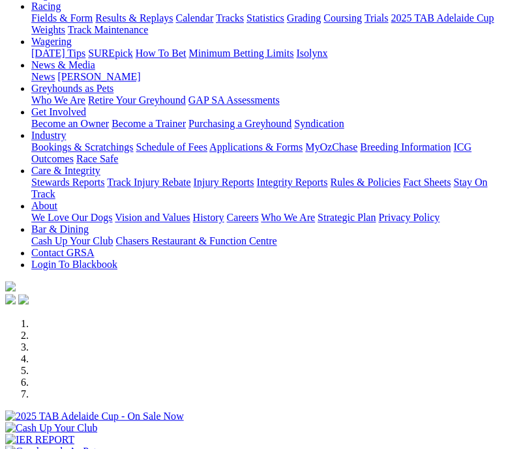 This screenshot has width=508, height=449. What do you see at coordinates (365, 182) in the screenshot?
I see `a: Rules & Policies` at bounding box center [365, 182].